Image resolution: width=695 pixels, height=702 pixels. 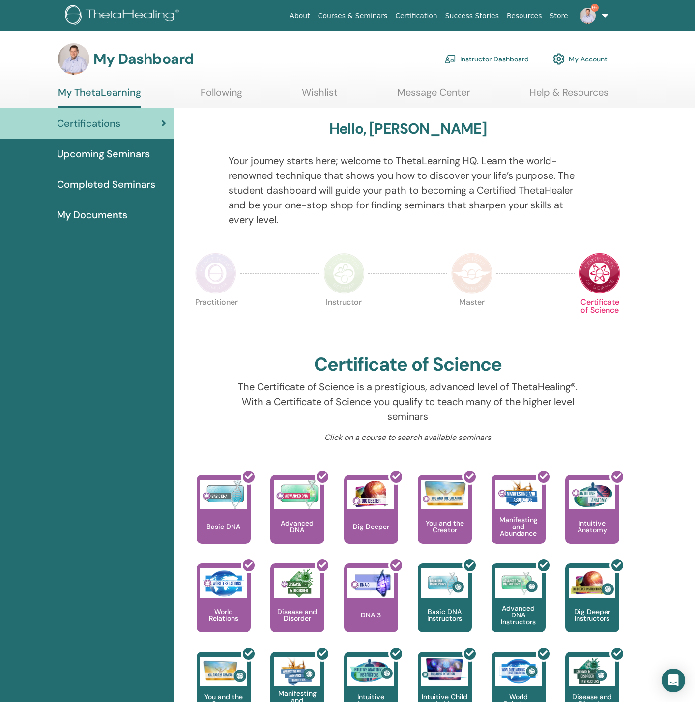 I want to click on img: Instructor, so click(x=344, y=273).